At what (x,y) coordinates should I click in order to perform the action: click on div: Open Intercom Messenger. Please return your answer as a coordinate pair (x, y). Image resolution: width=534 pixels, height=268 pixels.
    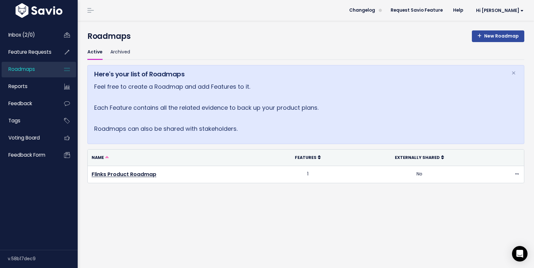
    Looking at the image, I should click on (520, 254).